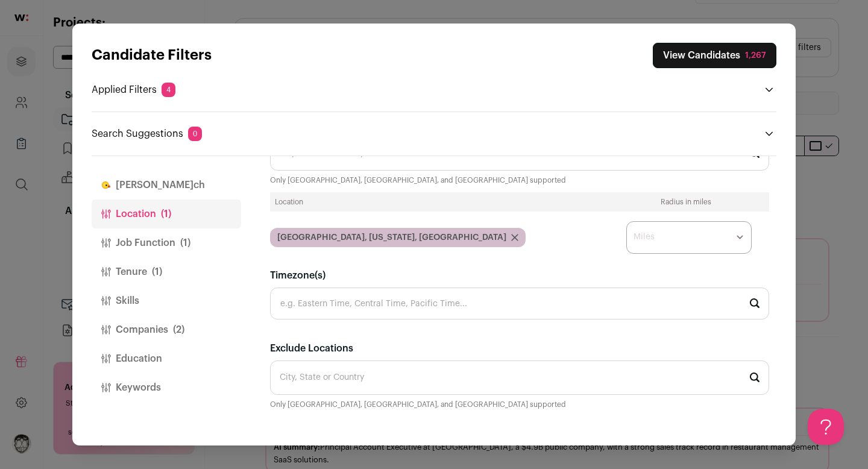 This screenshot has width=868, height=469. Describe the element at coordinates (179, 330) in the screenshot. I see `span: (2)` at that location.